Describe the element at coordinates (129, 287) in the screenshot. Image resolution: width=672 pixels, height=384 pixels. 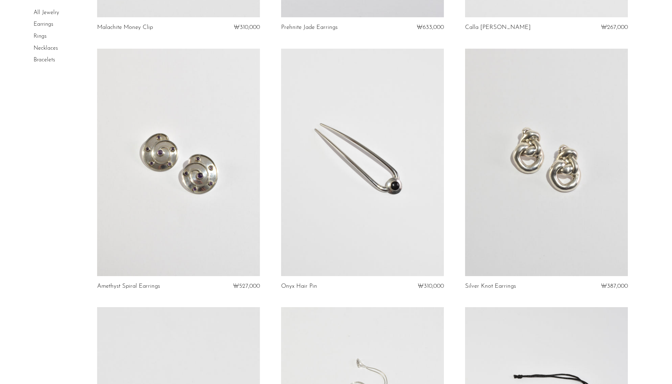
I see `a: Amethyst Spiral Earrings` at that location.